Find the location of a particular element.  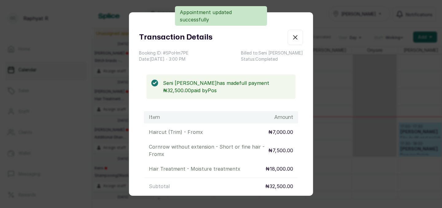

p: Booking ID: # SPoHm7PE is located at coordinates (164, 53).